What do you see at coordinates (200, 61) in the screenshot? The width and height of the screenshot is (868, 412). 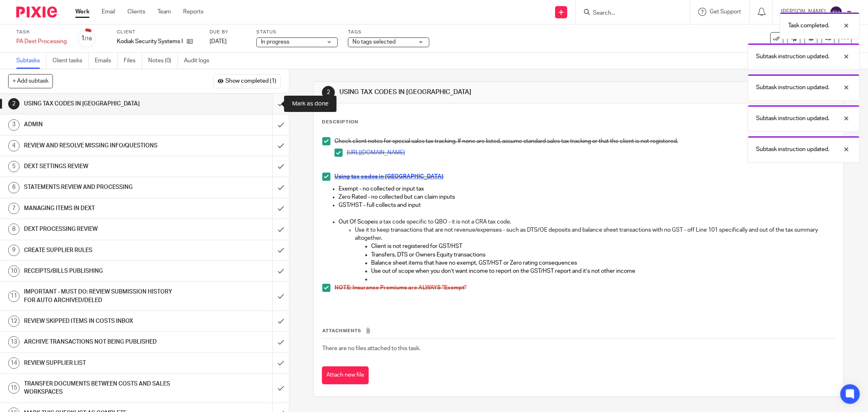 I see `a: Audit logs` at bounding box center [200, 61].